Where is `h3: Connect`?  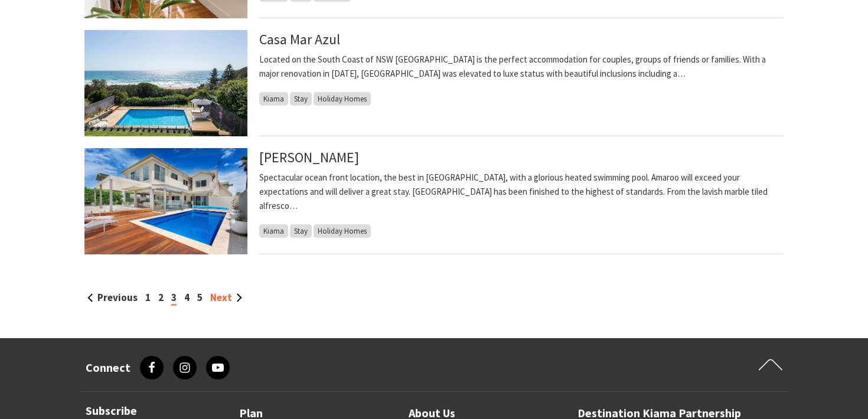 h3: Connect is located at coordinates (108, 368).